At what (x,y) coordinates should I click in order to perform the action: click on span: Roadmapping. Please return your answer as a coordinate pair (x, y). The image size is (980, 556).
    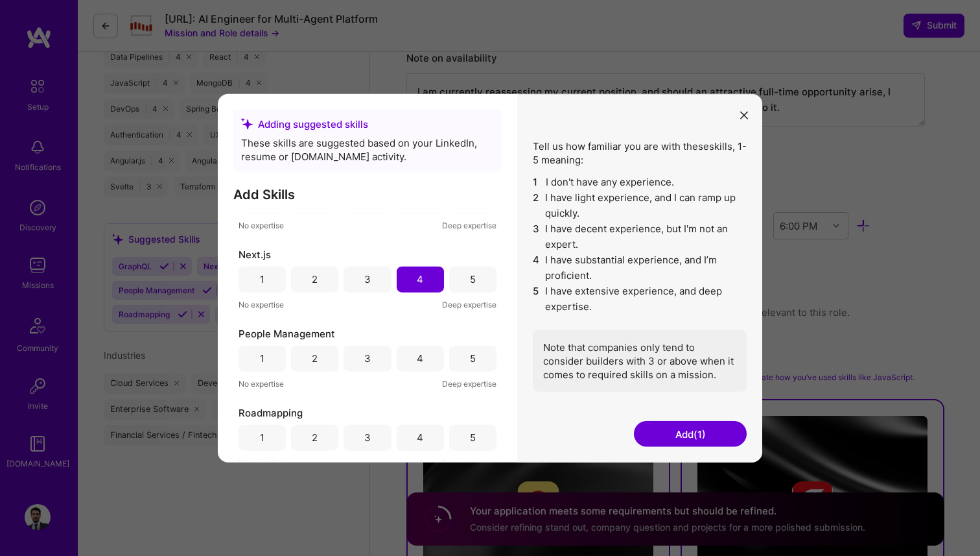
    Looking at the image, I should click on (271, 412).